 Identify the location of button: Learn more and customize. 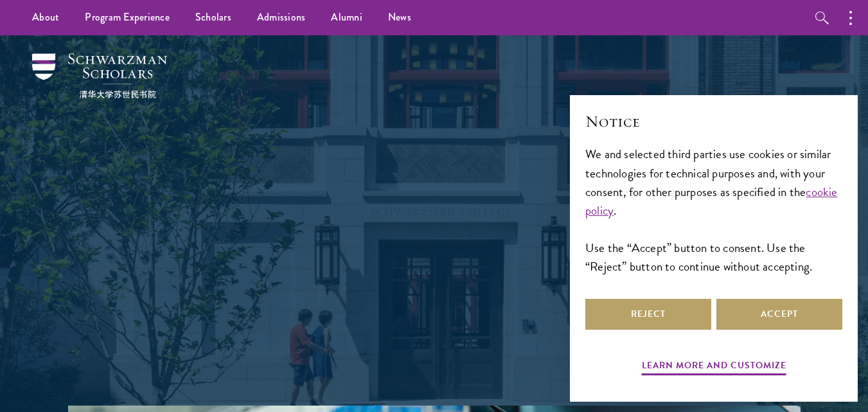
(713, 366).